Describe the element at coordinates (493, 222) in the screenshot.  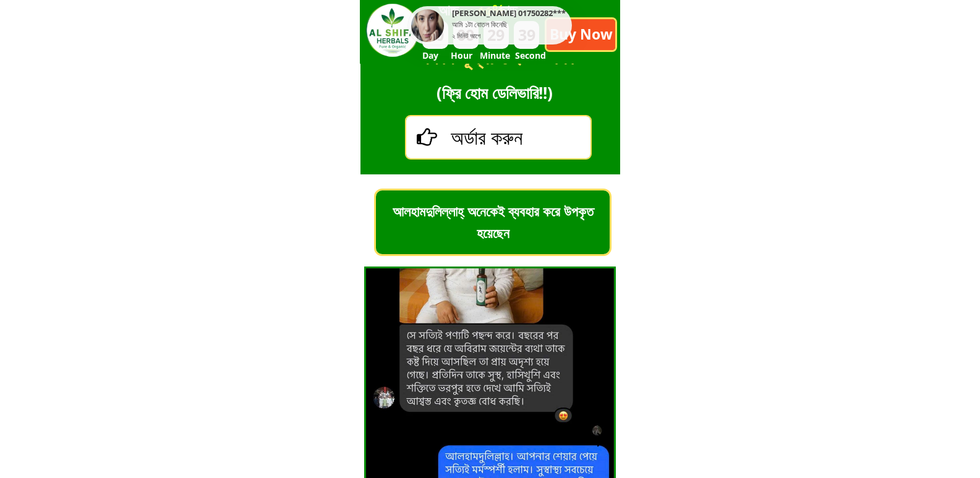
I see `p: আলহামদুলিল্লাহ্ অনেকেই ব্যবহার করে উপকৃত হয়েছেন` at that location.